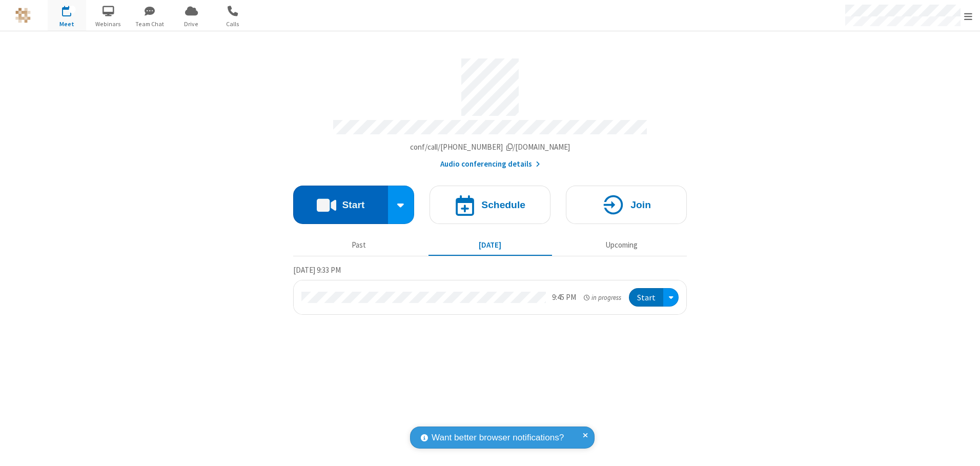 The image size is (980, 466). I want to click on span: Webinars, so click(108, 24).